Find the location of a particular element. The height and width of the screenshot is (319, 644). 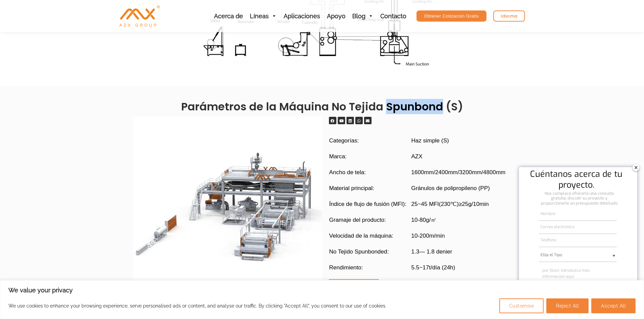

span: Ancho de tela: is located at coordinates (348, 172).